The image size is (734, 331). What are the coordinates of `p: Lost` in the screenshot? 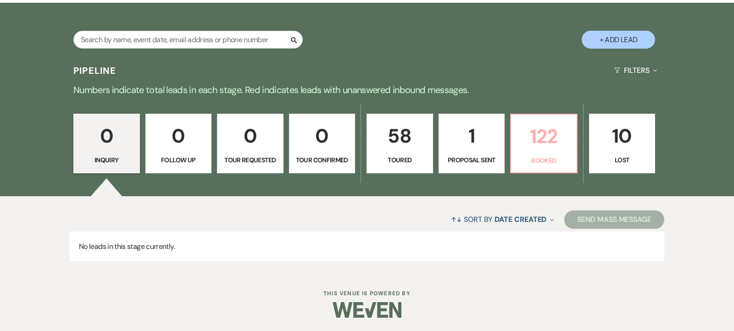 It's located at (622, 160).